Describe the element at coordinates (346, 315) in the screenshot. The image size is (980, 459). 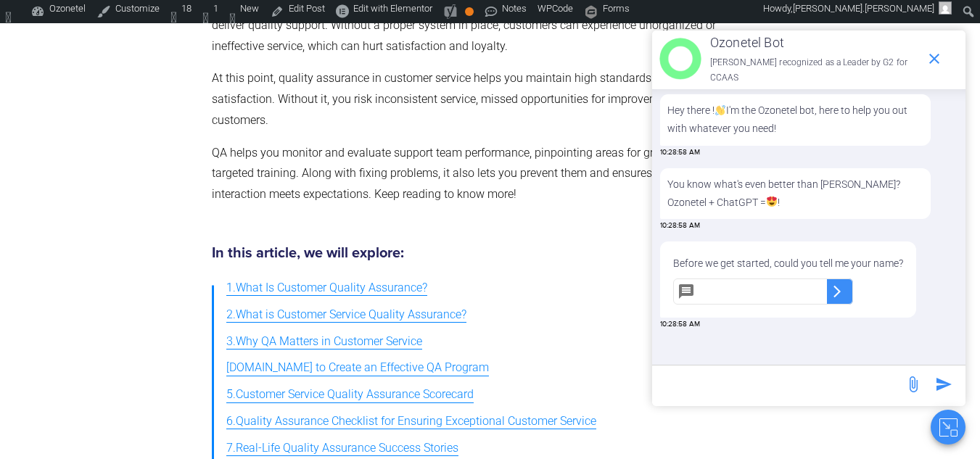
I see `a: 2.What is Customer Service Quality Assurance?` at that location.